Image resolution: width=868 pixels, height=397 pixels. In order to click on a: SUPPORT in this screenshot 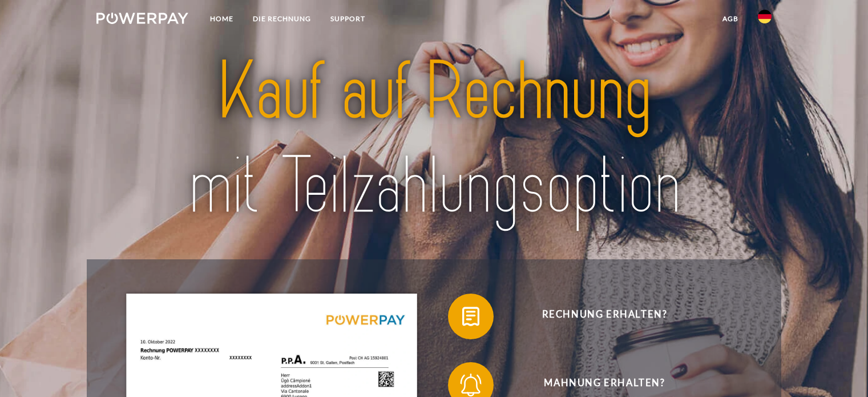, I will do `click(347, 19)`.